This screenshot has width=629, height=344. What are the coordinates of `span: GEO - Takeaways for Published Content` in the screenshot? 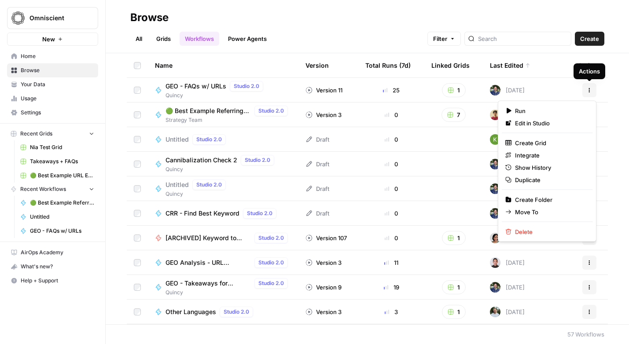 It's located at (208, 284).